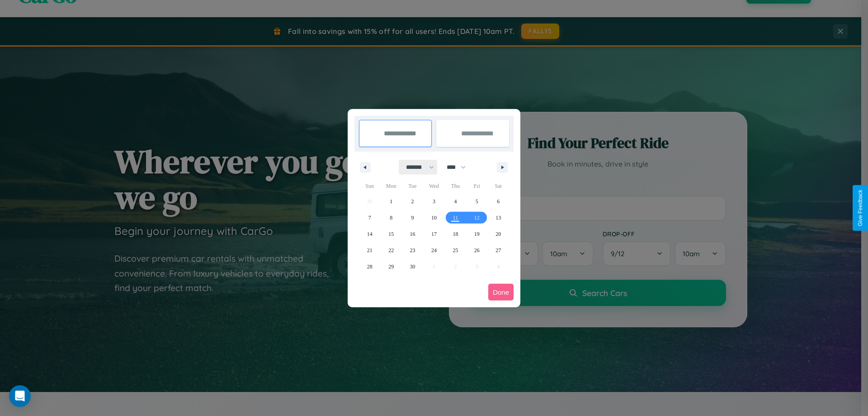  I want to click on button: 19, so click(477, 234).